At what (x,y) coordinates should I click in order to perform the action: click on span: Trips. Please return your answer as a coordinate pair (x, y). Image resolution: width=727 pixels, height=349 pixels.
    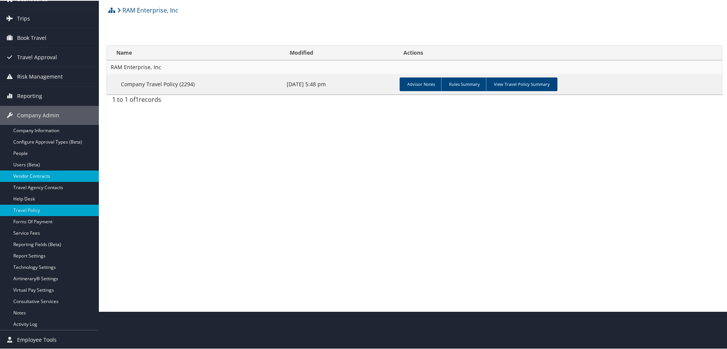
    Looking at the image, I should click on (24, 18).